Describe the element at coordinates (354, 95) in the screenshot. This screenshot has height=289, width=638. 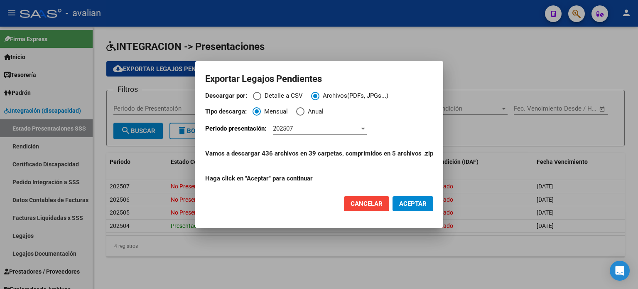
I see `span: Archivos(PDFs, JPGs...)` at that location.